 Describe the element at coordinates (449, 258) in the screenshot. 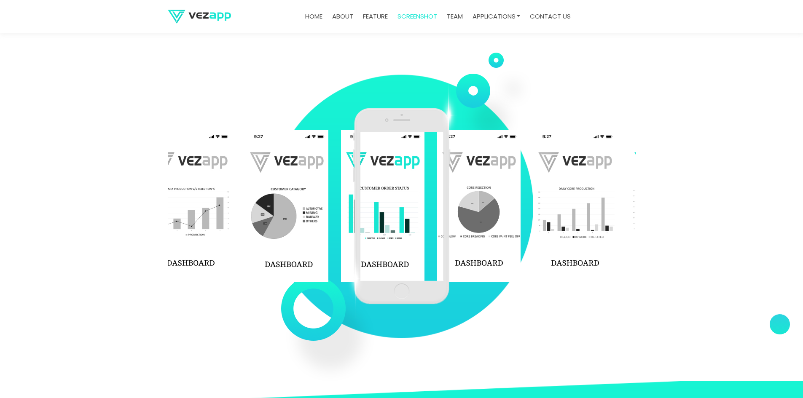

I see `img: light-right` at that location.